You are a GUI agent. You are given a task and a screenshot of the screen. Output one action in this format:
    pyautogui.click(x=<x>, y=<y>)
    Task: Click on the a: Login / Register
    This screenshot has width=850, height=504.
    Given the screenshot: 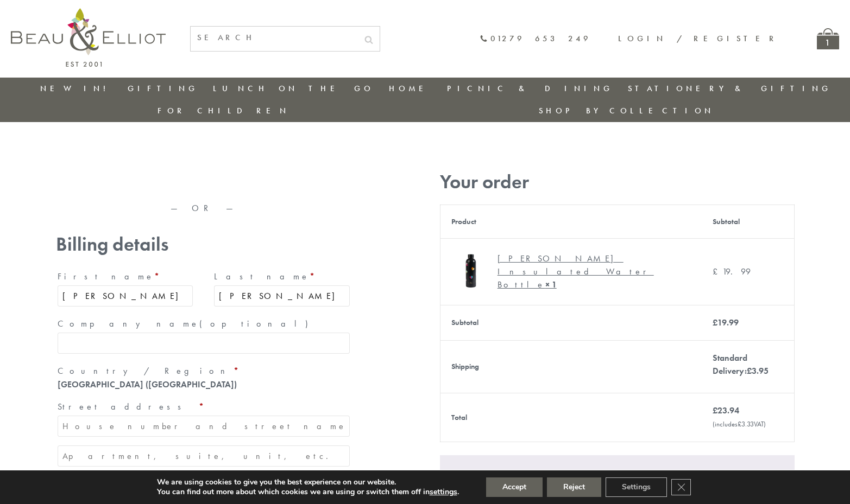 What is the action you would take?
    pyautogui.click(x=698, y=38)
    